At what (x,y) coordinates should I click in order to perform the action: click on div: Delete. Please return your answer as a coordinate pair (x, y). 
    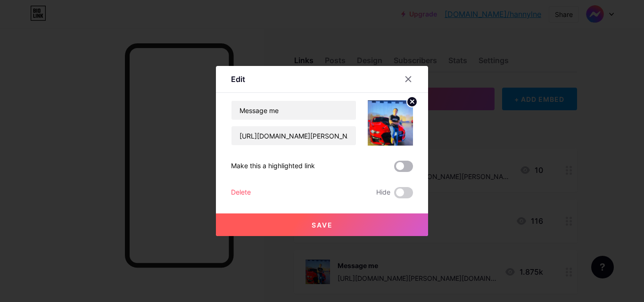
    Looking at the image, I should click on (240, 193).